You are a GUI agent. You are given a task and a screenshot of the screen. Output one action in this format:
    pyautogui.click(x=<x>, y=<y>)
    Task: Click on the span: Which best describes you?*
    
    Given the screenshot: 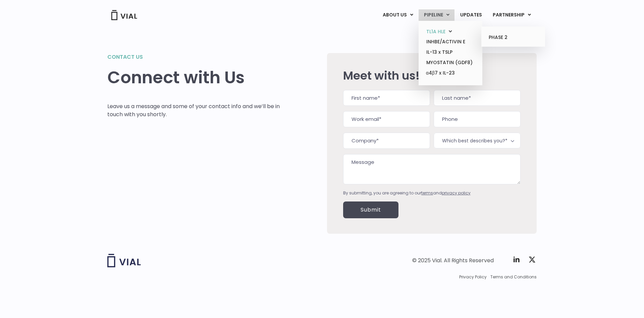 What is the action you would take?
    pyautogui.click(x=477, y=140)
    